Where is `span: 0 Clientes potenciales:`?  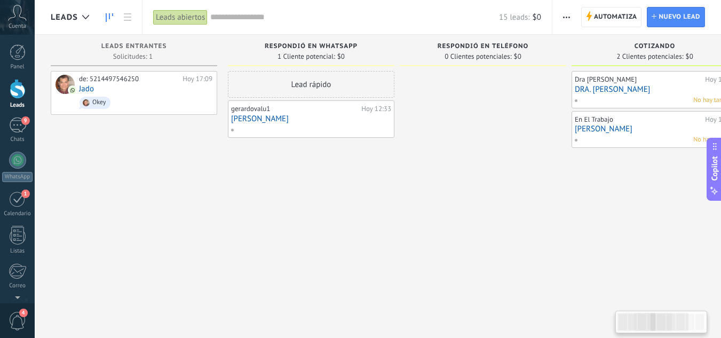 span: 0 Clientes potenciales: is located at coordinates (477, 57).